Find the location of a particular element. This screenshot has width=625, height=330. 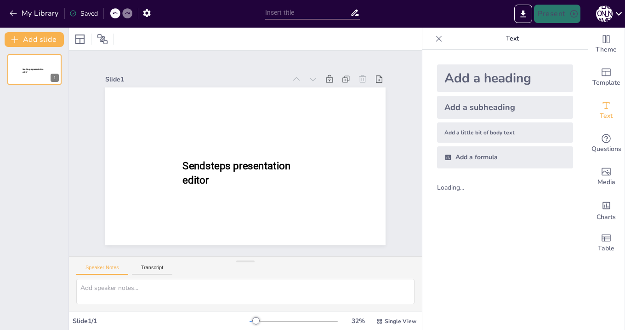

span: Questions is located at coordinates (606, 149).